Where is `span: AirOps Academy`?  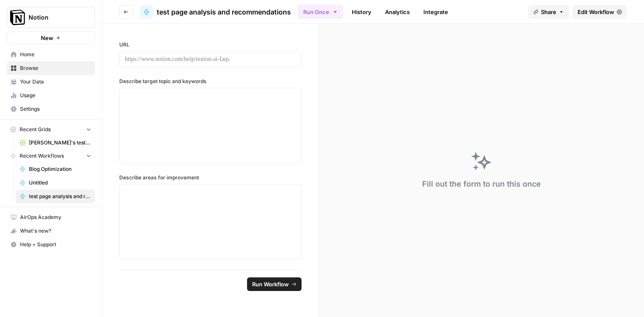 span: AirOps Academy is located at coordinates (55, 218).